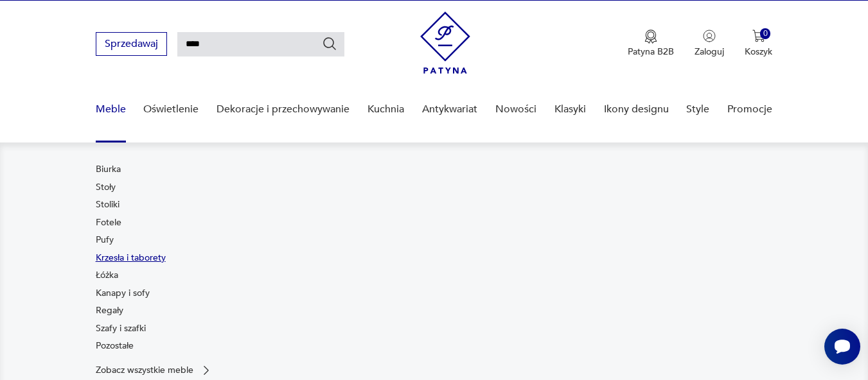  What do you see at coordinates (171, 109) in the screenshot?
I see `a: Oświetlenie` at bounding box center [171, 109].